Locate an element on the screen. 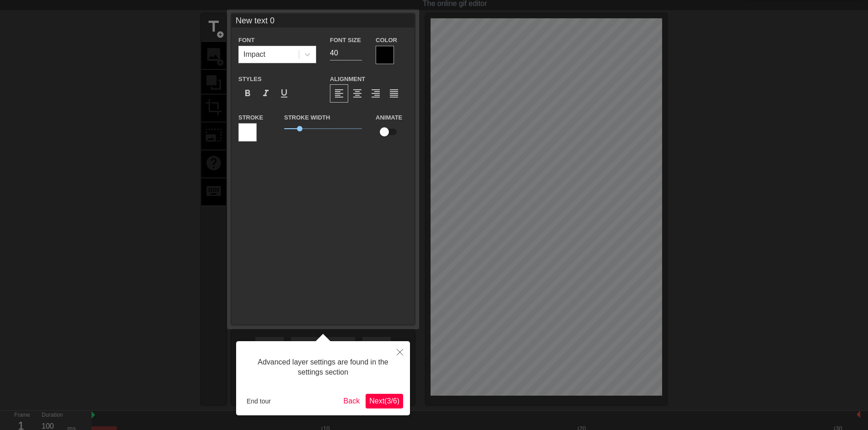  div: Advanced layer settings are found in the settings section is located at coordinates (323, 367).